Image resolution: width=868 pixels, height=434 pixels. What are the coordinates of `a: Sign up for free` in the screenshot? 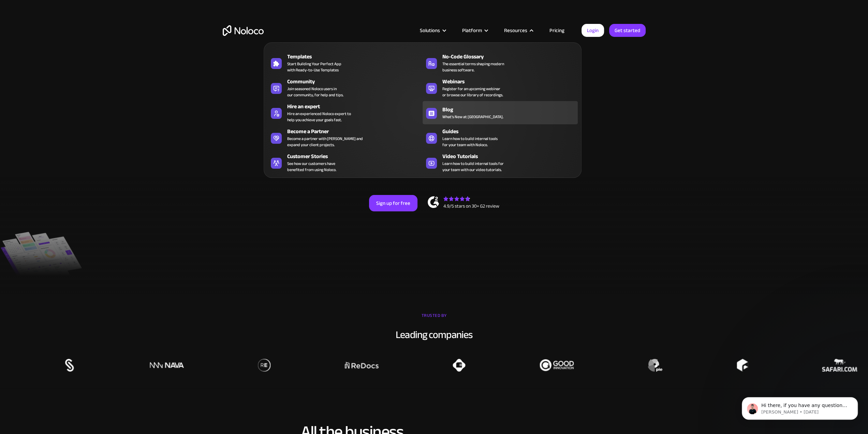 It's located at (393, 203).